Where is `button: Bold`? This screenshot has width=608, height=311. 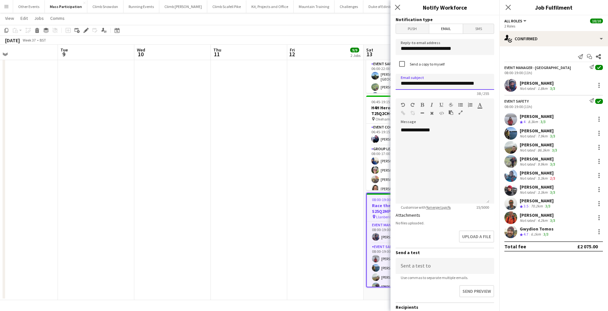 button: Bold is located at coordinates (422, 105).